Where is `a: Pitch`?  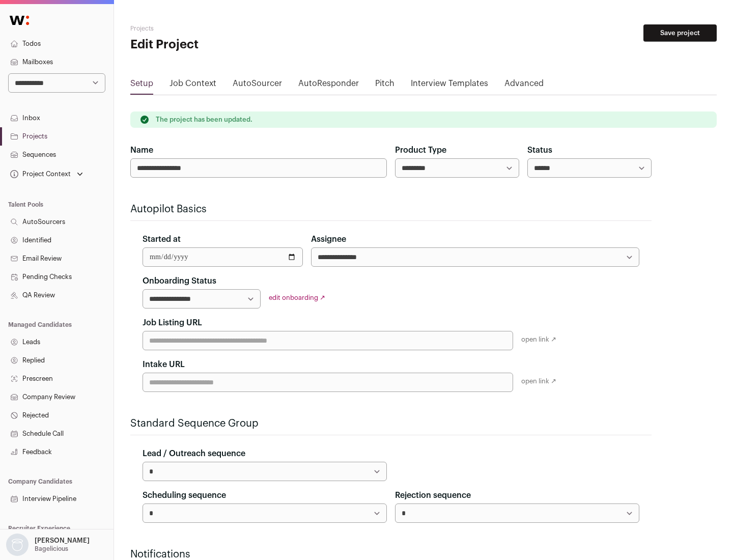
a: Pitch is located at coordinates (385, 85).